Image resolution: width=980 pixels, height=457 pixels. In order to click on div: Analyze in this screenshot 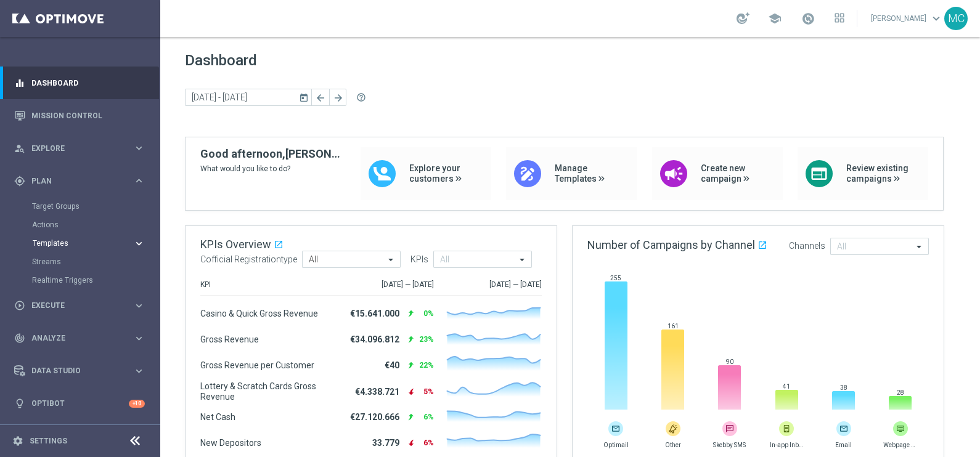, I will do `click(73, 338)`.